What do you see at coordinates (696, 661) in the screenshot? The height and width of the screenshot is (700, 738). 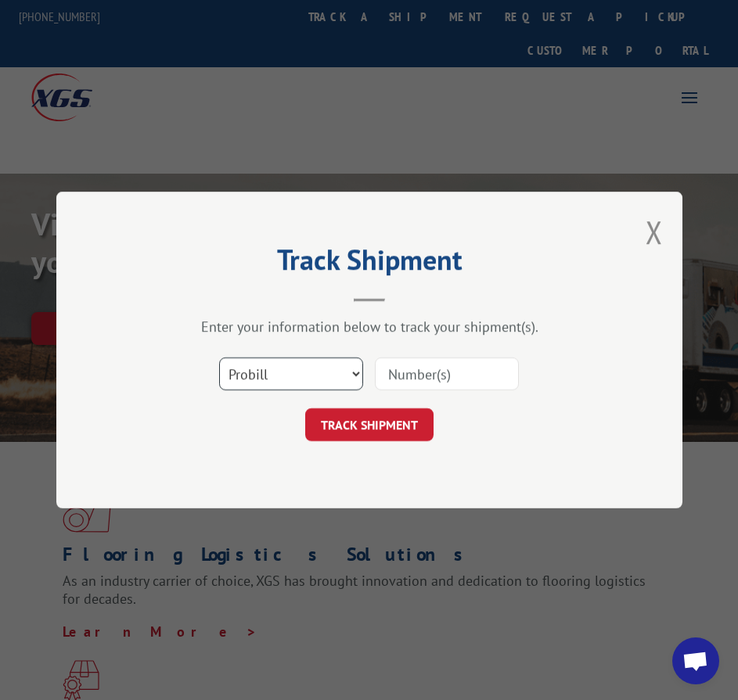 I see `div: Open chat` at bounding box center [696, 661].